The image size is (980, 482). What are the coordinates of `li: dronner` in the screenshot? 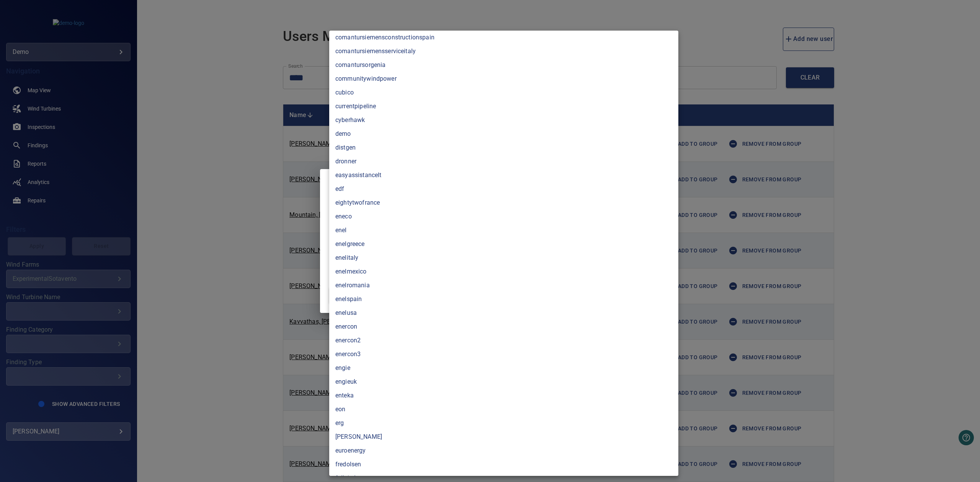 It's located at (504, 161).